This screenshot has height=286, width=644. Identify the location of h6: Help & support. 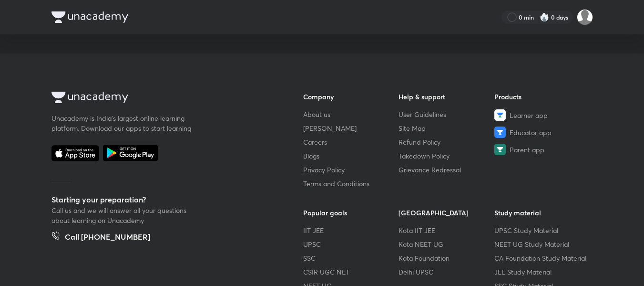
(446, 96).